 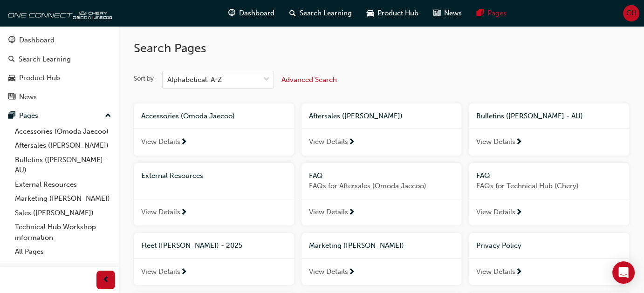 What do you see at coordinates (143, 79) in the screenshot?
I see `div: Sort by` at bounding box center [143, 79].